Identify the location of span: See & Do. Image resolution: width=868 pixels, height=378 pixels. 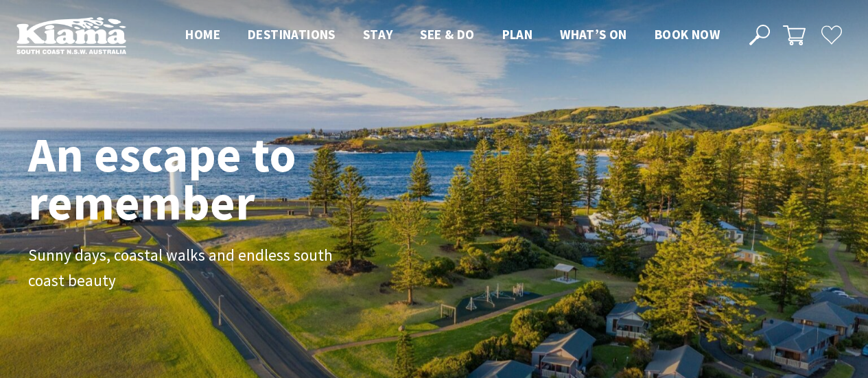
(447, 35).